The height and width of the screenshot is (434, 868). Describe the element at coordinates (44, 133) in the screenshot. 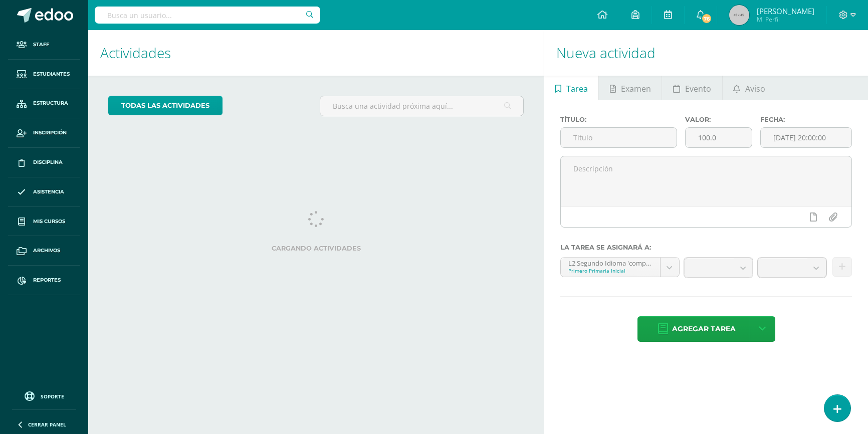

I see `a: Inscripción` at that location.